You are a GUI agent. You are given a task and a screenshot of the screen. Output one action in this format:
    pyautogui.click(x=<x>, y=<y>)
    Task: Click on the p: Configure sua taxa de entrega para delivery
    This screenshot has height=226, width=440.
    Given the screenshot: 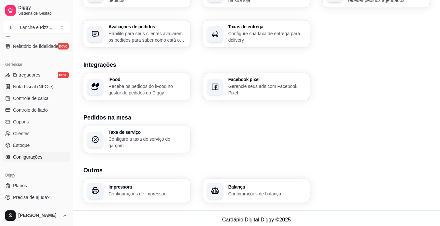 What is the action you would take?
    pyautogui.click(x=267, y=37)
    